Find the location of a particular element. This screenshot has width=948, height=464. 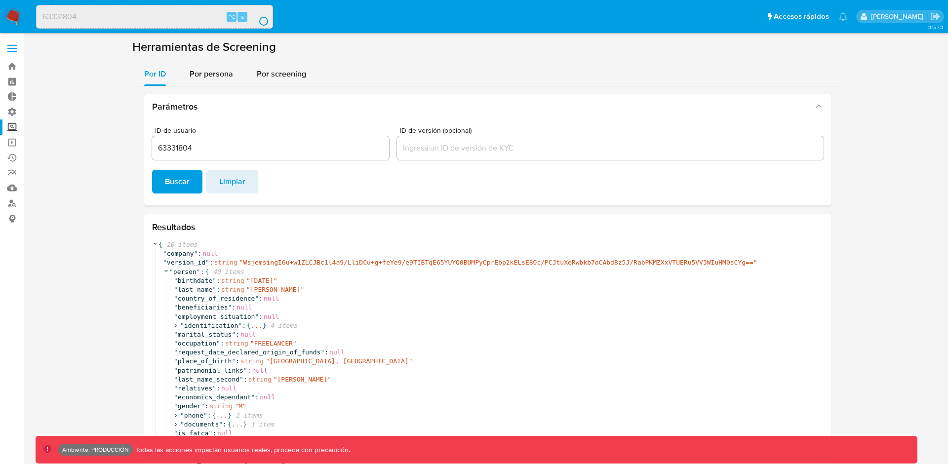

span: s is located at coordinates (242, 16).